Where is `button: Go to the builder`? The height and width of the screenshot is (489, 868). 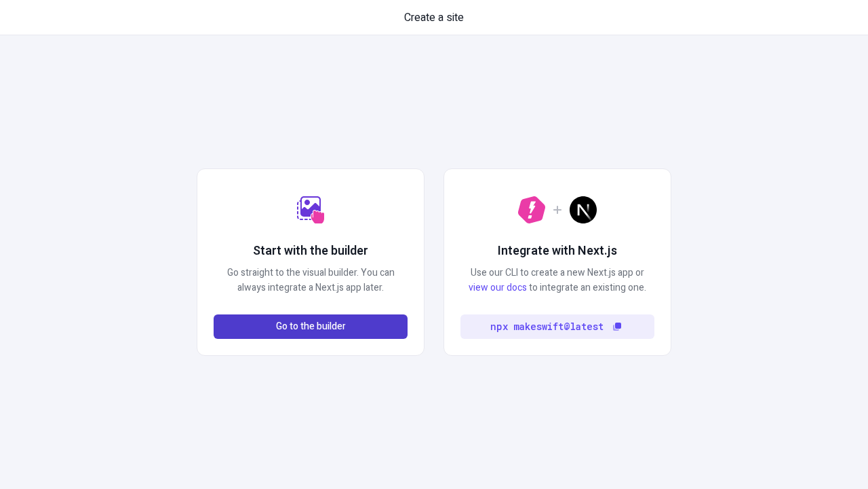 button: Go to the builder is located at coordinates (311, 327).